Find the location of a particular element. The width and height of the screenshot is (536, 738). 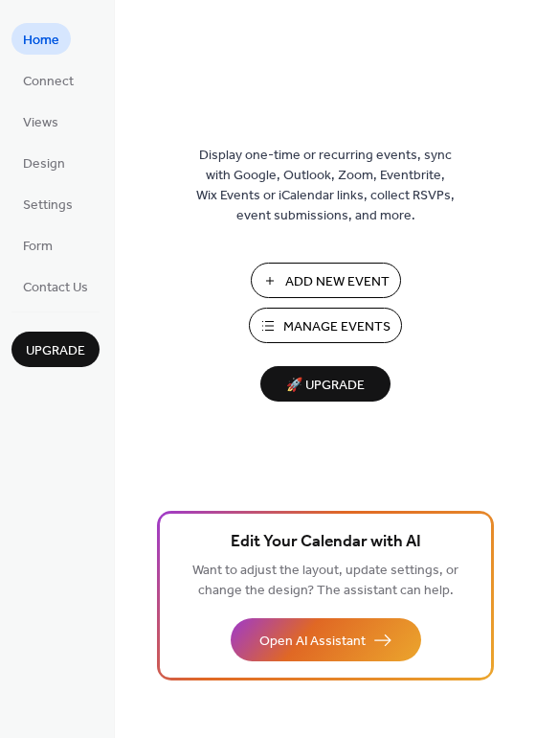

span: Design is located at coordinates (44, 164).